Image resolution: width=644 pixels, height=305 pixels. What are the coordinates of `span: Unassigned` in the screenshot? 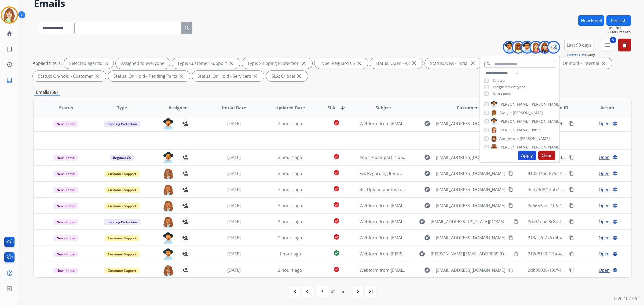 It's located at (502, 94).